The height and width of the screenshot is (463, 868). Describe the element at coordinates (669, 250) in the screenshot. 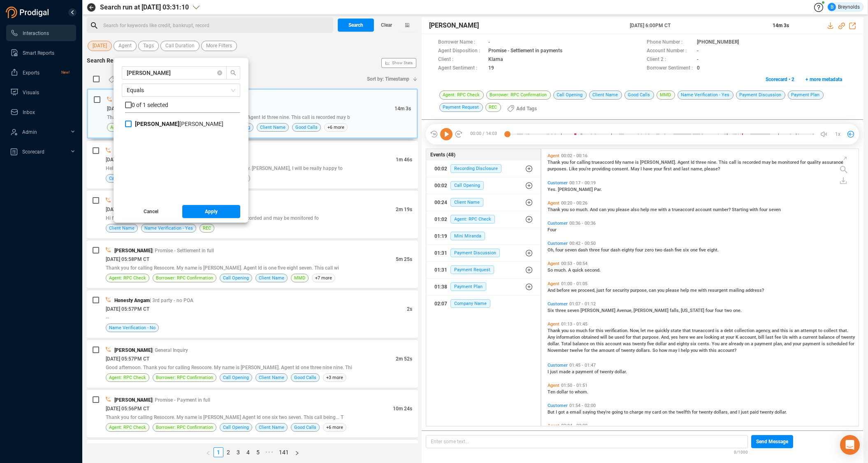

I see `span: dash` at that location.